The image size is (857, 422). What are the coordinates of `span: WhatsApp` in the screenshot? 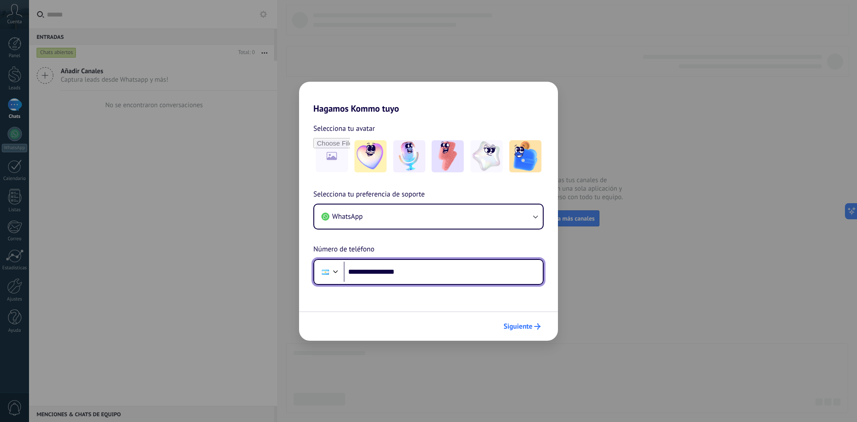 It's located at (347, 217).